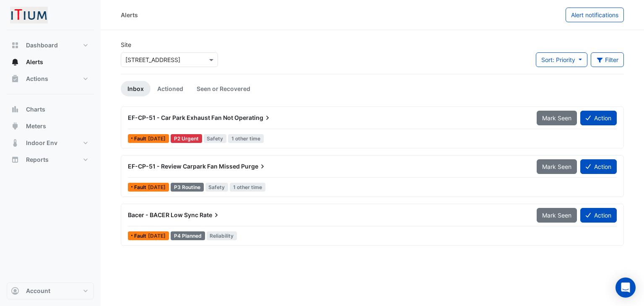  What do you see at coordinates (51, 291) in the screenshot?
I see `button: Account` at bounding box center [51, 291].